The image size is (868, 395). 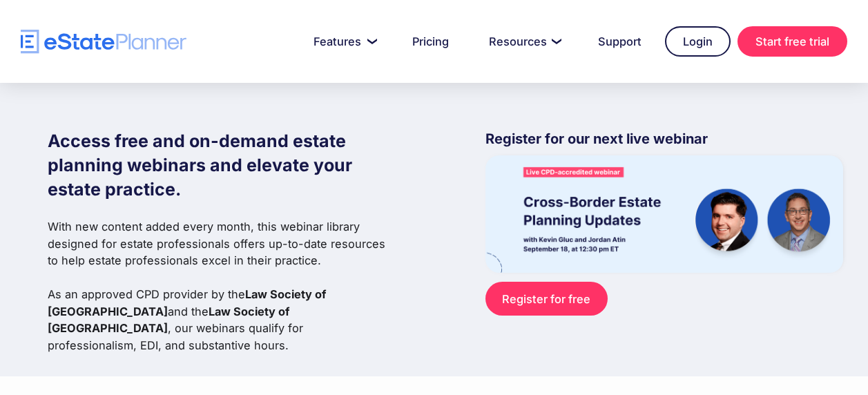 I want to click on a: Support, so click(x=619, y=42).